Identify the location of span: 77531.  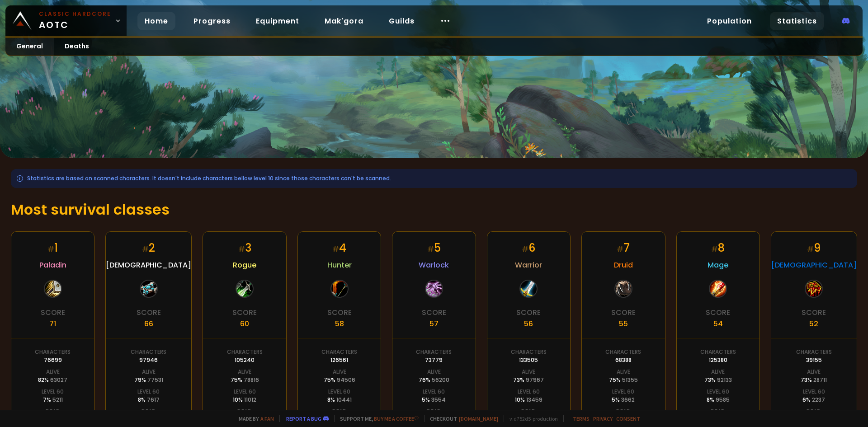
(155, 380).